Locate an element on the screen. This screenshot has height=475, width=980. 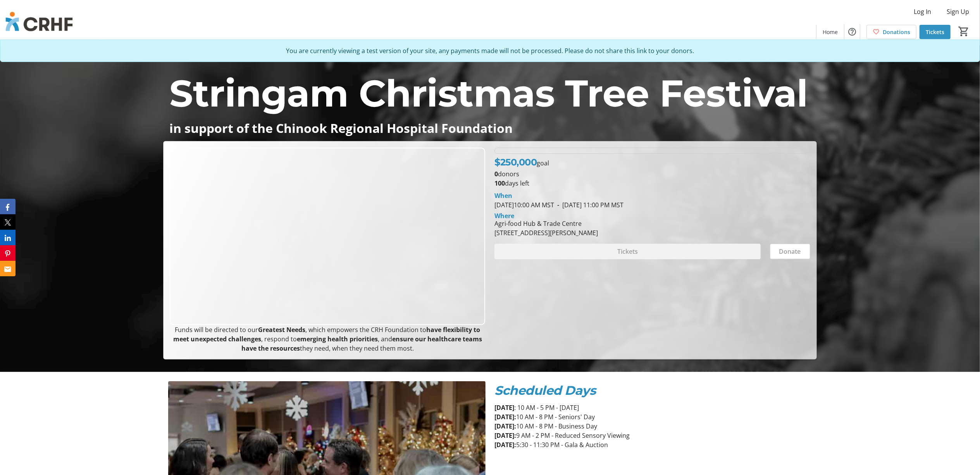
p: 5:30 - 11:30 PM - Gala & Auction is located at coordinates (654, 445).